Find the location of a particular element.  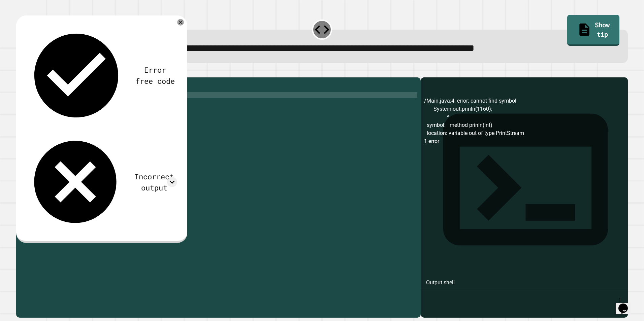

div: /Main.java:4: error: cannot find symbol System.out.prinln(1160); ^ symbol: method prinln(int) loc... is located at coordinates (524, 207).